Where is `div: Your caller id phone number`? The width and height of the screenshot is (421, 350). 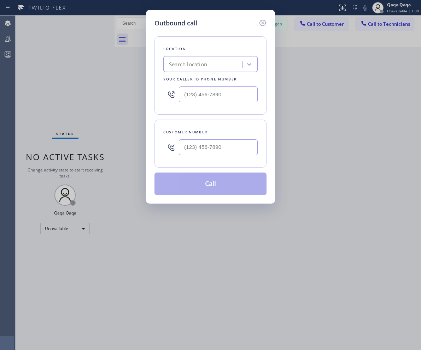
div: Your caller id phone number is located at coordinates (210, 79).